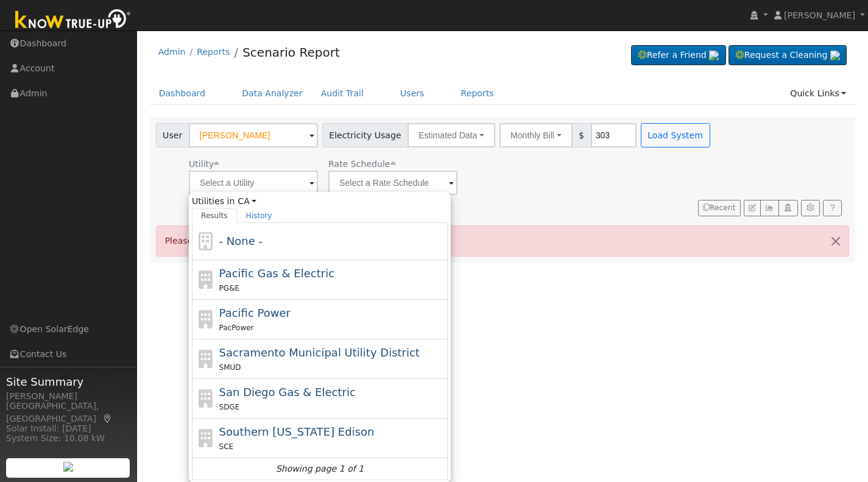  What do you see at coordinates (810, 208) in the screenshot?
I see `button: Settings` at bounding box center [810, 208].